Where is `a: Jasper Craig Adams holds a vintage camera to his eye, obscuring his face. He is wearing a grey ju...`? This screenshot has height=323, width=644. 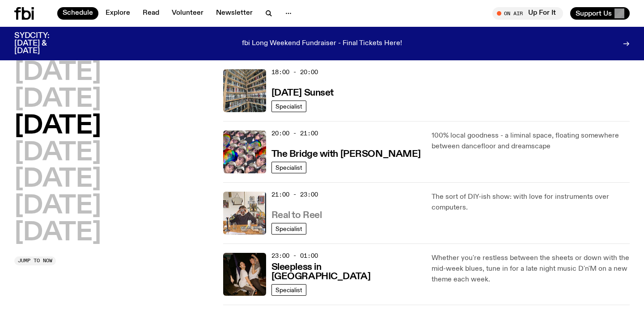
a: Jasper Craig Adams holds a vintage camera to his eye, obscuring his face. He is wearing a grey ju... is located at coordinates (244, 213).